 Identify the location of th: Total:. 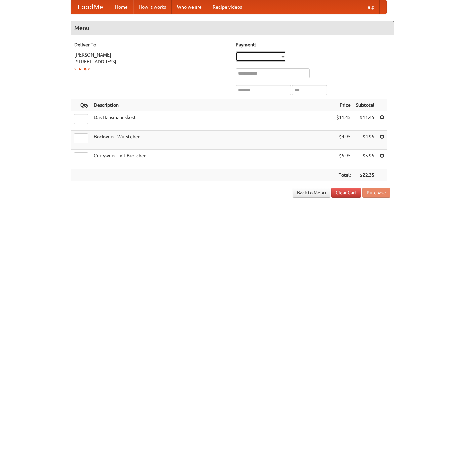
(343, 175).